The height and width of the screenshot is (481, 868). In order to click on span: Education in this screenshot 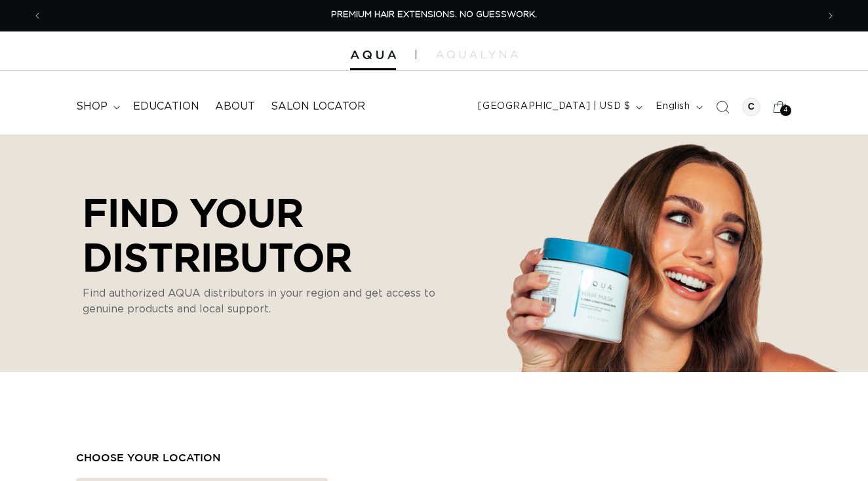, I will do `click(166, 106)`.